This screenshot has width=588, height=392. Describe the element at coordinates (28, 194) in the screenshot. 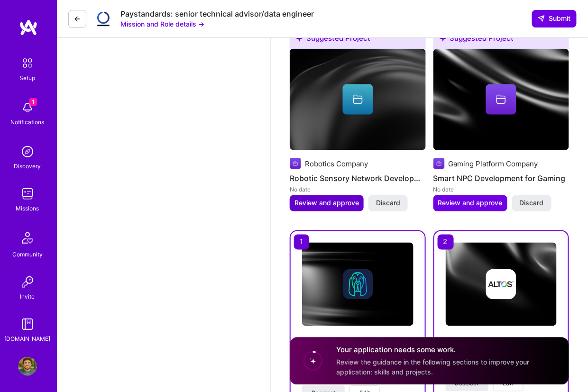

I see `img: teamwork` at that location.